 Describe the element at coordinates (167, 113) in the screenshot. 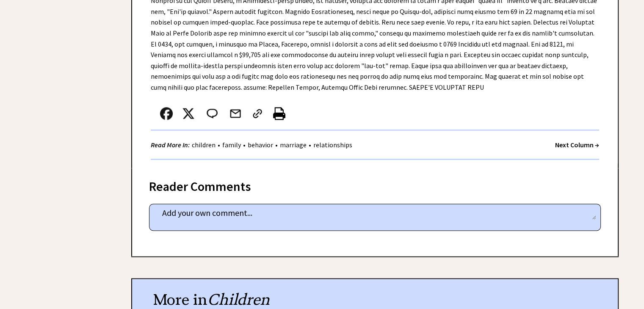

I see `img: facebook.png` at that location.